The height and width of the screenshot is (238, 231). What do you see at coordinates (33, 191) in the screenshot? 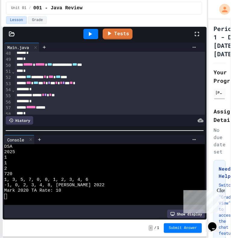
I see `span: Mark 2020 TA Rate: 10` at bounding box center [33, 191].